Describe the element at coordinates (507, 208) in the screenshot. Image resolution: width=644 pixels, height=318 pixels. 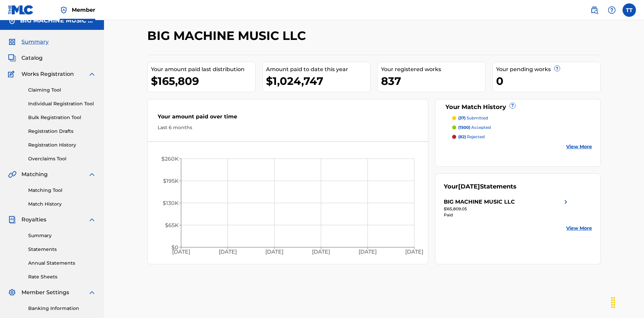
I see `a: BIG MACHINE MUSIC LLCright chevron icon$165,809.05Paid` at that location.